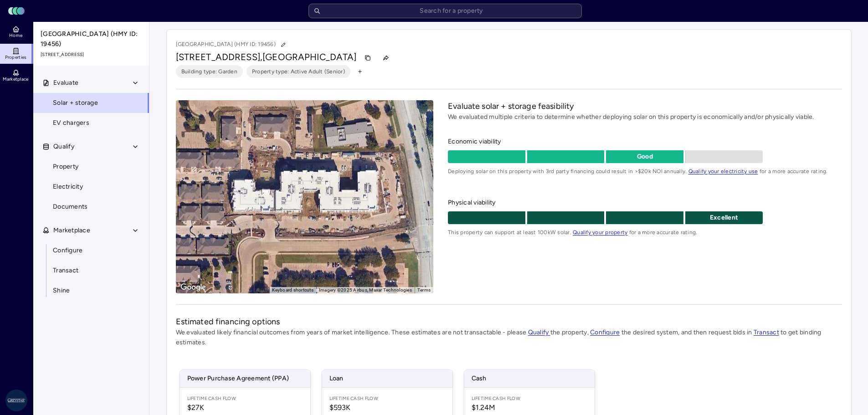 Image resolution: width=868 pixels, height=415 pixels. What do you see at coordinates (17, 400) in the screenshot?
I see `img: Greystar AS` at bounding box center [17, 400].